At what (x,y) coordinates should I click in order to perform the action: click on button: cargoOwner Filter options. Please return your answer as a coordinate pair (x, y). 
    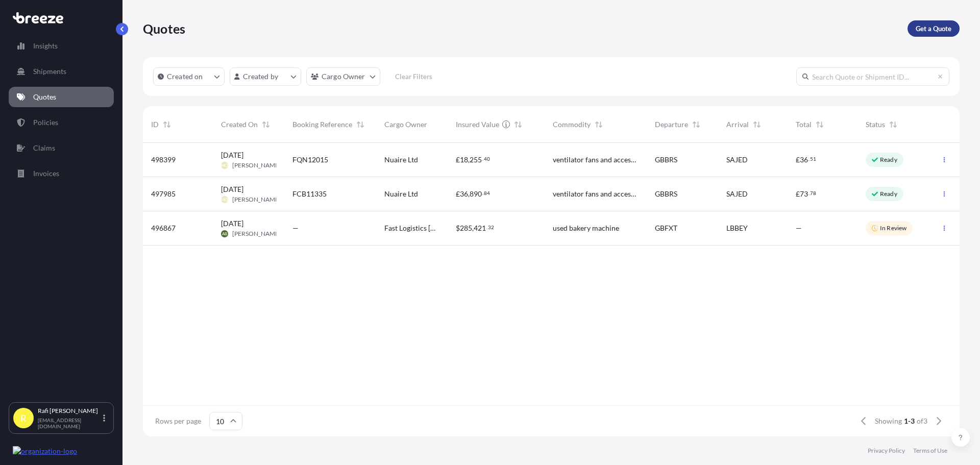
    Looking at the image, I should click on (343, 77).